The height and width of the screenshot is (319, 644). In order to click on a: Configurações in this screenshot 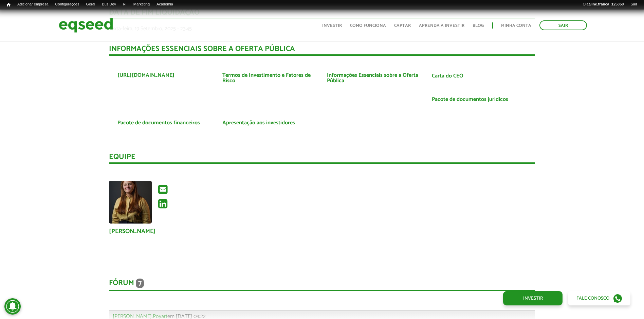, I will do `click(67, 4)`.